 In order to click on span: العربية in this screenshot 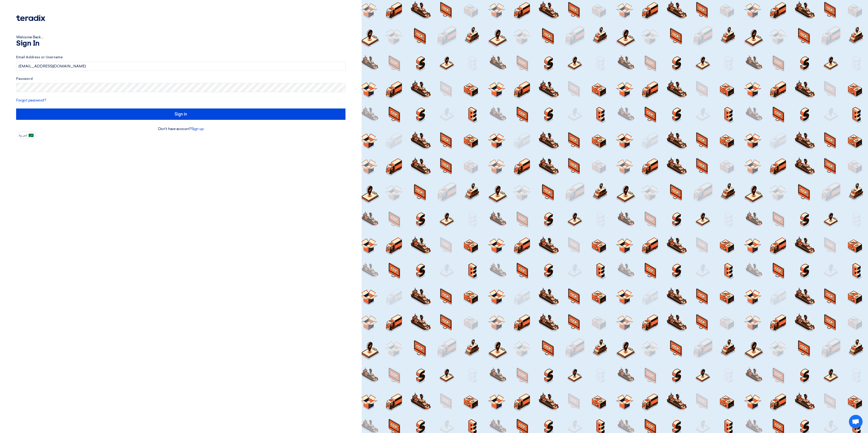, I will do `click(23, 136)`.